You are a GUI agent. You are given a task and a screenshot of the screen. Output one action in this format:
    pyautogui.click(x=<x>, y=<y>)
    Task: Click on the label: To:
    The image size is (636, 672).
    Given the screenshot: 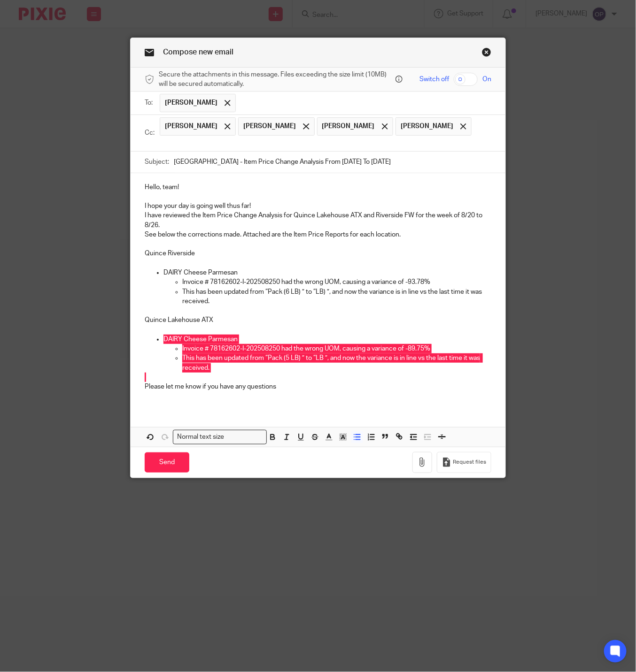 What is the action you would take?
    pyautogui.click(x=149, y=103)
    